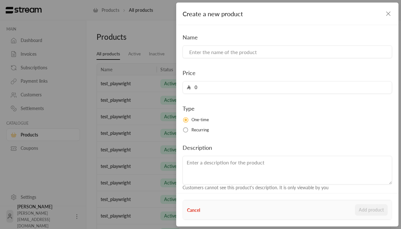 Image resolution: width=401 pixels, height=229 pixels. What do you see at coordinates (200, 120) in the screenshot?
I see `span: One-time` at bounding box center [200, 120].